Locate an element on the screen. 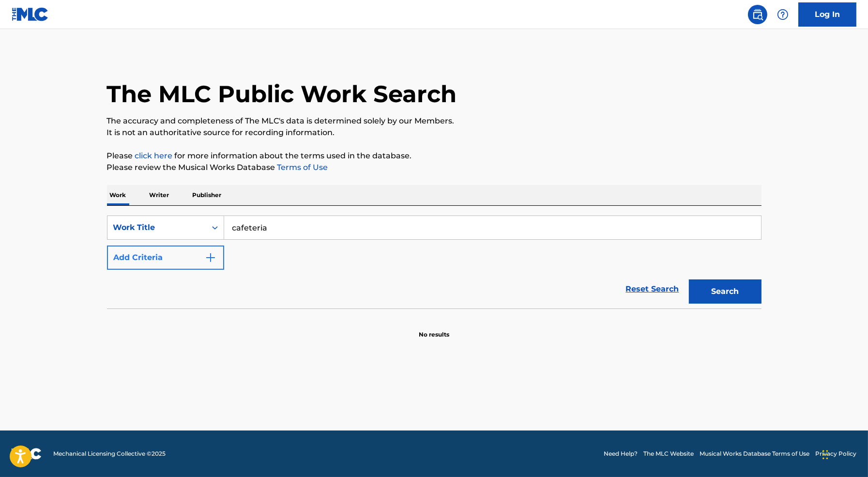  h1: The MLC Public Work Search is located at coordinates (282, 94).